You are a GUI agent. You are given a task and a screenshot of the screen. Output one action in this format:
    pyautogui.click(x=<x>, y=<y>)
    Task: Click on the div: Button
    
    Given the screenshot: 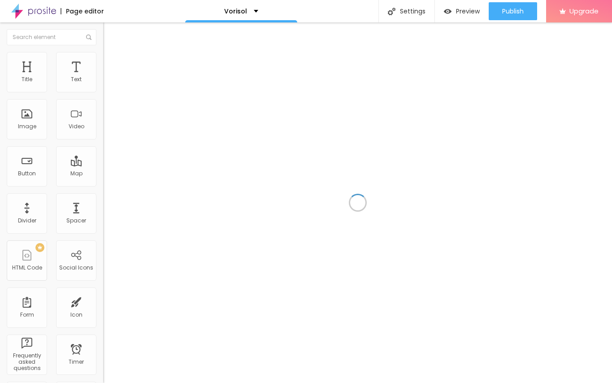 What is the action you would take?
    pyautogui.click(x=27, y=174)
    